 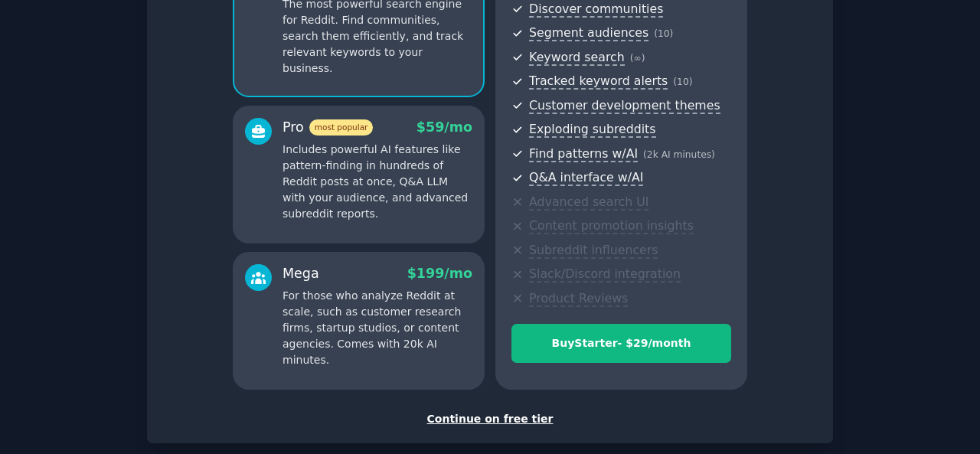 I want to click on span: Product Reviews, so click(x=579, y=299).